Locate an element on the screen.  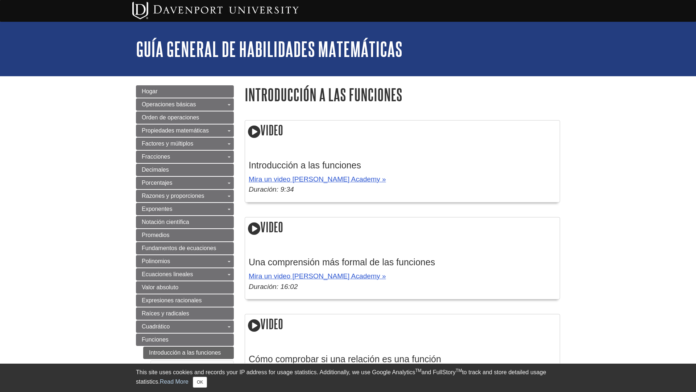
span: Funciones is located at coordinates (155, 339).